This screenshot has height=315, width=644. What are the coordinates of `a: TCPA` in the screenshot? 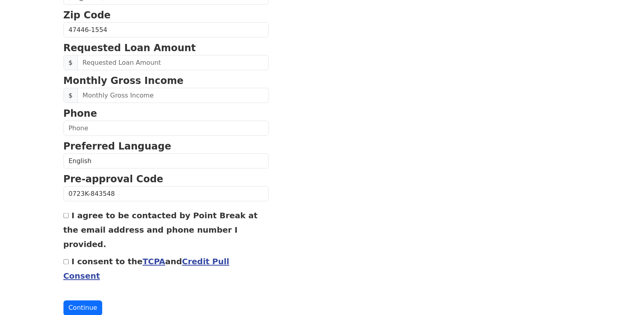 It's located at (154, 262).